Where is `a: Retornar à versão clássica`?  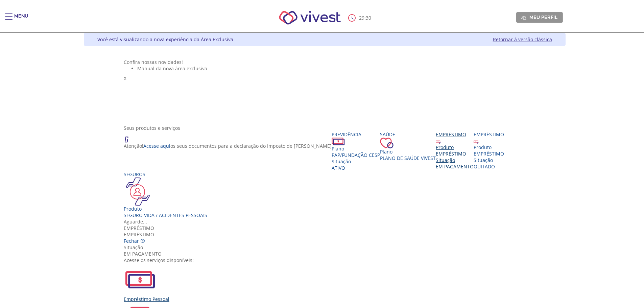
a: Retornar à versão clássica is located at coordinates (522, 39).